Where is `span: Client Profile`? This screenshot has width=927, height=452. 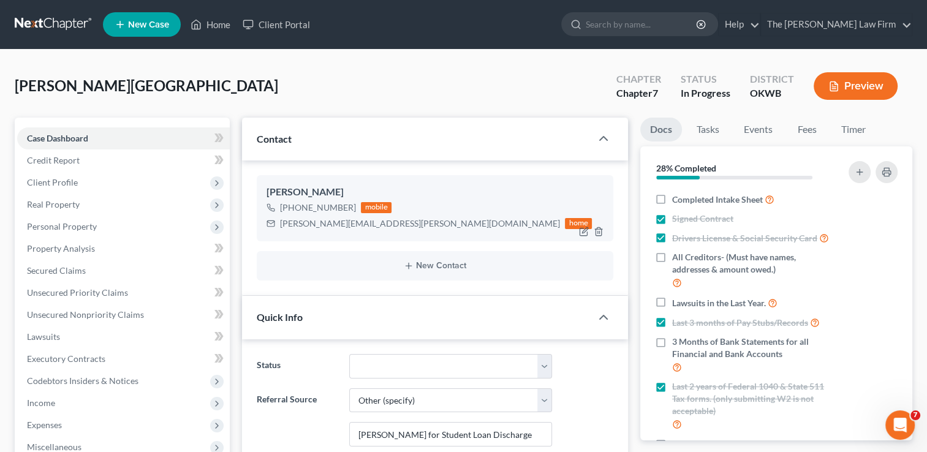 span: Client Profile is located at coordinates (52, 182).